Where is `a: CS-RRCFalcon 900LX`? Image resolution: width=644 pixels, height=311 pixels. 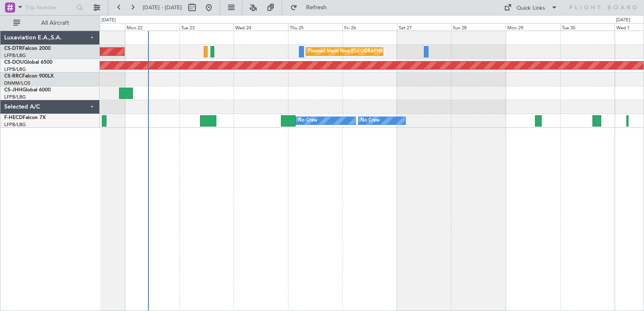 a: CS-RRCFalcon 900LX is located at coordinates (29, 76).